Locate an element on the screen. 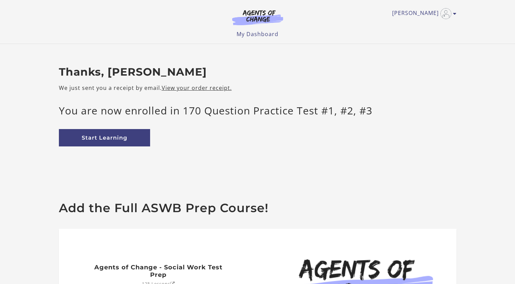  img: Agents of Change Logo is located at coordinates (258, 17).